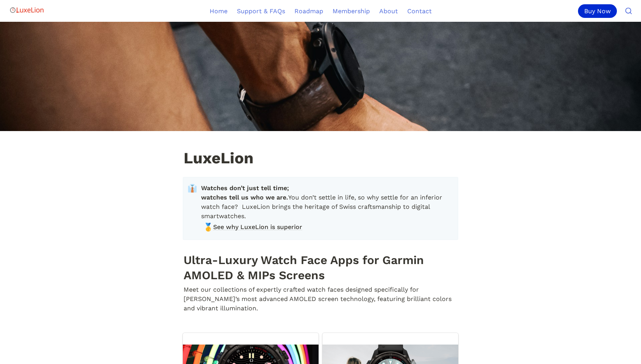 Image resolution: width=641 pixels, height=364 pixels. What do you see at coordinates (321, 268) in the screenshot?
I see `h1: Ultra-Luxury Watch Face Apps for Garmin AMOLED & MIPs Screens` at bounding box center [321, 268].